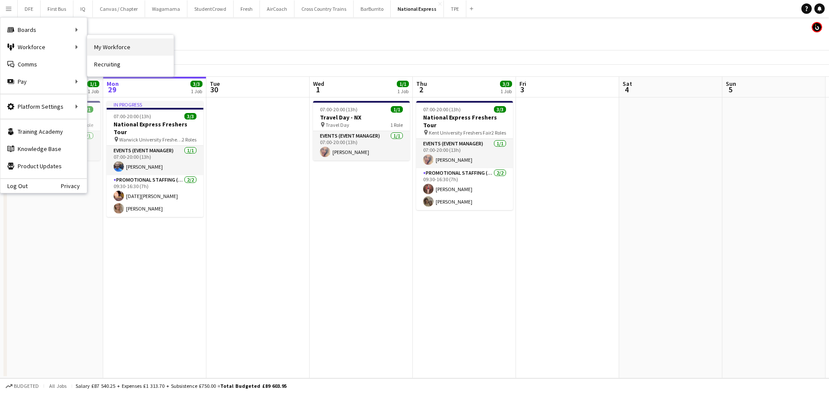 This screenshot has height=393, width=829. Describe the element at coordinates (361, 131) in the screenshot. I see `div: 07:00-20:00 (13h)1/1Travel Day - NX Travel Day1 RoleEvents (Event Manager)1/107:00-20:00 (13h)[PE...` at that location.